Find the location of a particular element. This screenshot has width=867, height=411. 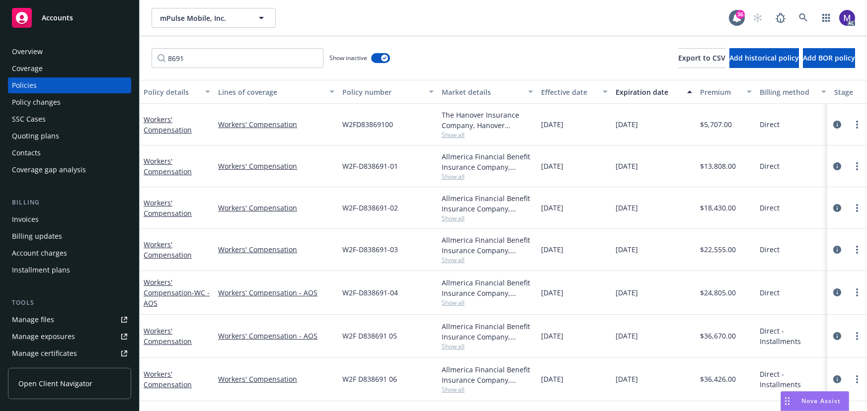

div: The Hanover Insurance Company, Hanover Insurance Group is located at coordinates (487, 120).